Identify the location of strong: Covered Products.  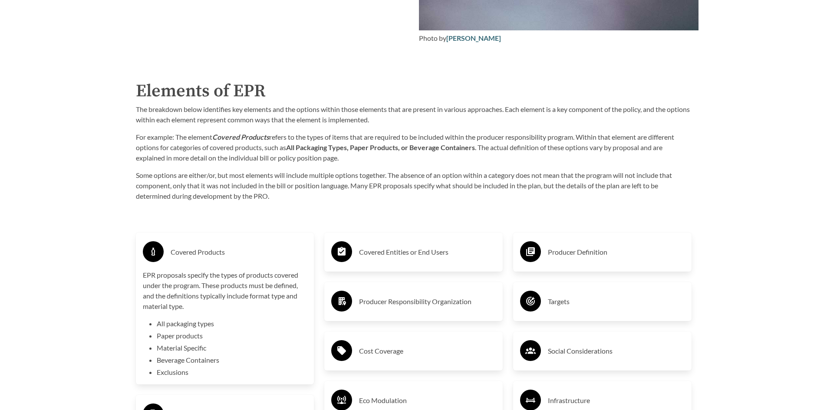
(241, 137).